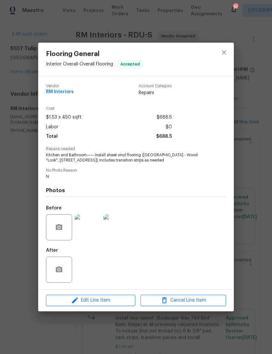  What do you see at coordinates (91, 300) in the screenshot?
I see `button: Edit Line Item` at bounding box center [91, 300].